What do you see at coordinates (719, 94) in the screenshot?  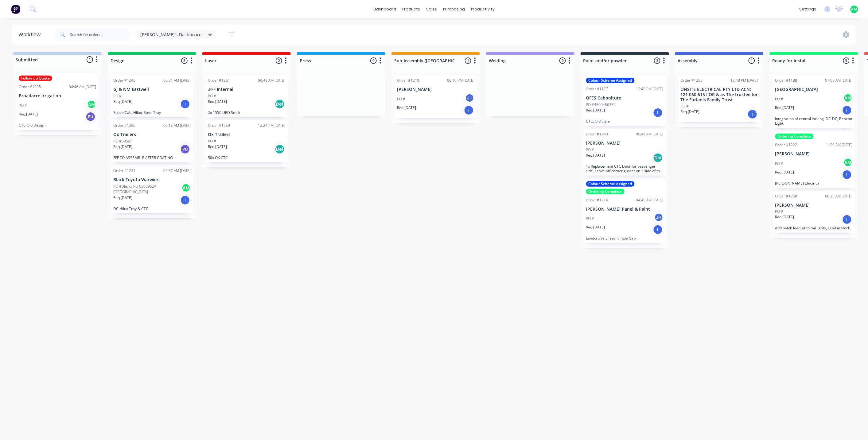 I see `p: ONSITE ELECTRICAL PTY LTD ACN: 121 060 615 IIOR & as The trustee for The Furlanis Family Trust` at bounding box center [719, 94].